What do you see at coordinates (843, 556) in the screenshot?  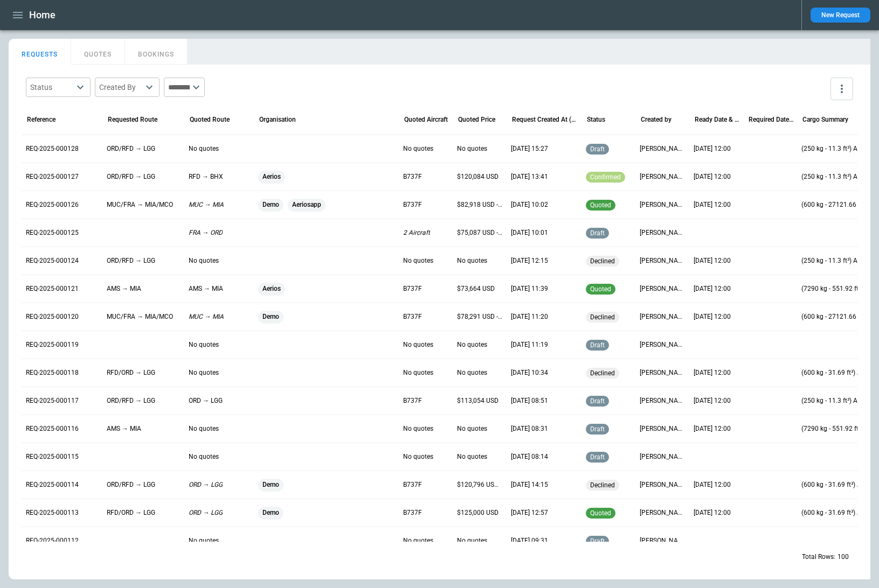 I see `p: 100` at bounding box center [843, 556].